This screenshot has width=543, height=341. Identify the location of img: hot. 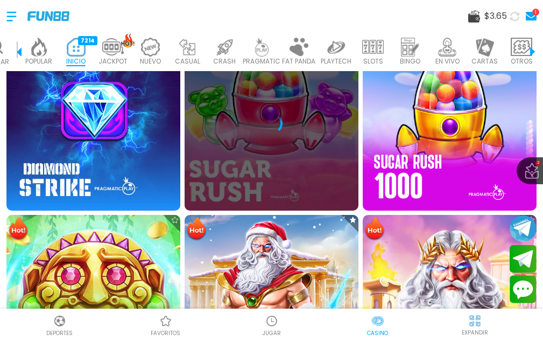
(127, 40).